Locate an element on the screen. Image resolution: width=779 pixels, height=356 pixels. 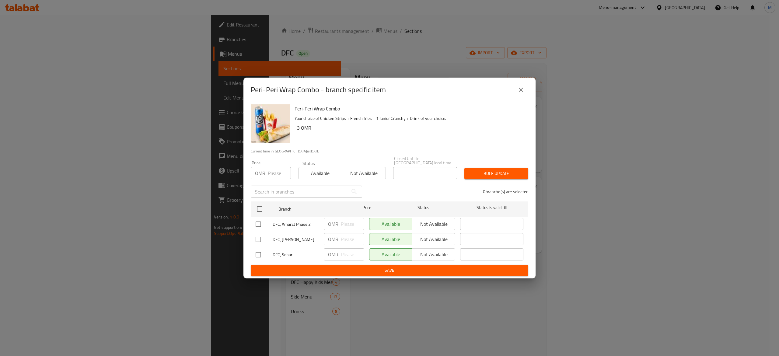
span: DFC, Amarat Phase 2 is located at coordinates (296, 224).